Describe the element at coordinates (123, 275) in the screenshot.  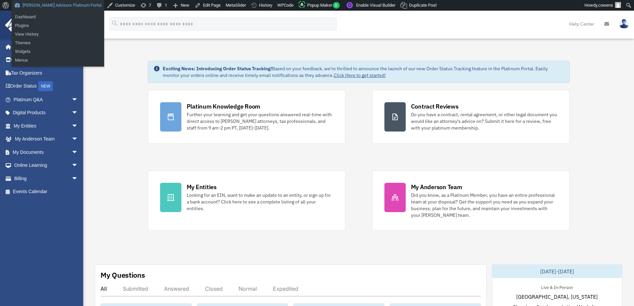
I see `div: My Questions` at that location.